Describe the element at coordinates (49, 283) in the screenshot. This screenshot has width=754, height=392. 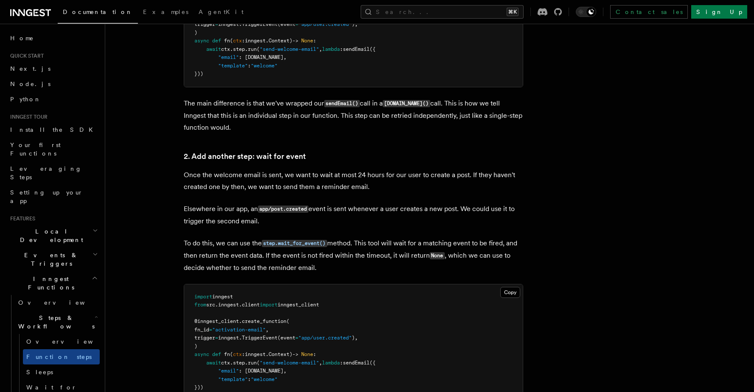
I see `span: Inngest Functions` at that location.